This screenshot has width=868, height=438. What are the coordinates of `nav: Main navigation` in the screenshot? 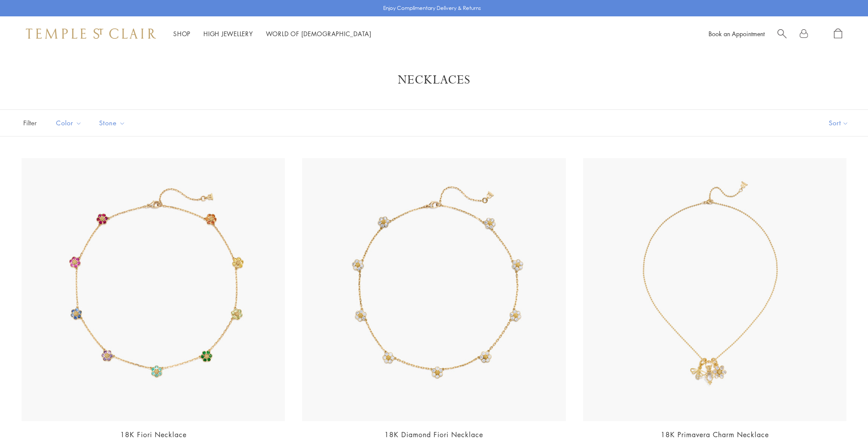 It's located at (272, 34).